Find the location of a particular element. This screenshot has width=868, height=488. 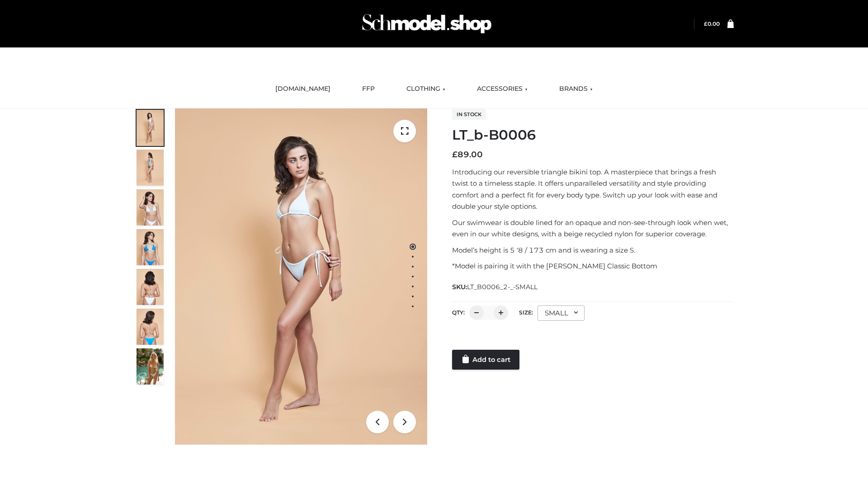

img: ArielClassicBikiniTop_CloudNine_AzureSky_OW114ECO_7-scaled.jpg is located at coordinates (150, 287).